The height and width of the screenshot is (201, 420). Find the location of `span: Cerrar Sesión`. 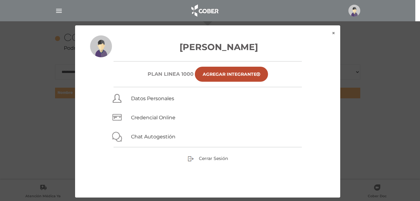

span: Cerrar Sesión is located at coordinates (213, 158).